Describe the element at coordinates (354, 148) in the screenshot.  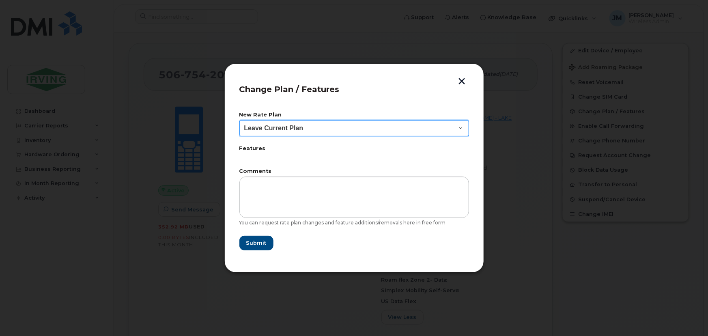
I see `label: Features` at that location.